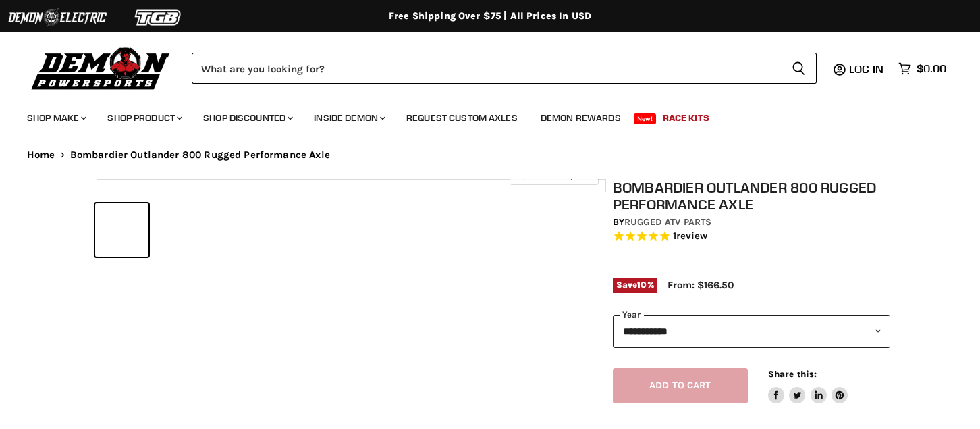 Image resolution: width=980 pixels, height=429 pixels. I want to click on button: Search, so click(798, 68).